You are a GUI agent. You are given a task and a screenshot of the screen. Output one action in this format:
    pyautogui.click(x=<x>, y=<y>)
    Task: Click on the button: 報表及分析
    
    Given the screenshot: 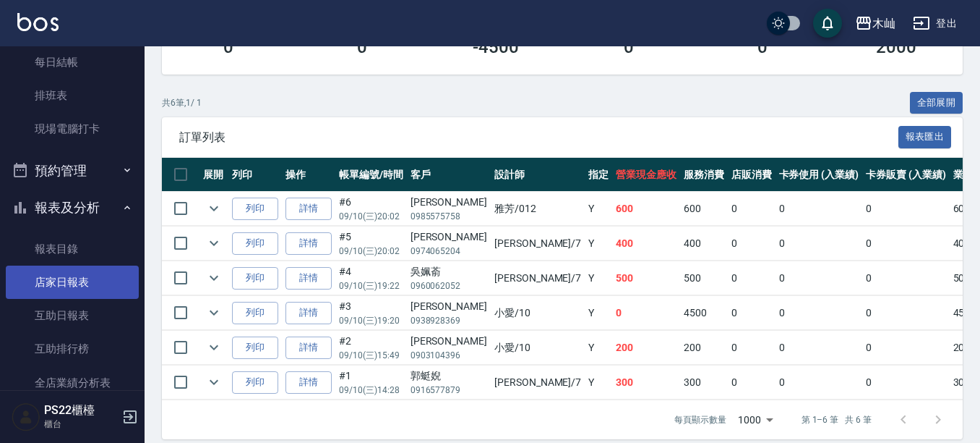 What is the action you would take?
    pyautogui.click(x=72, y=208)
    